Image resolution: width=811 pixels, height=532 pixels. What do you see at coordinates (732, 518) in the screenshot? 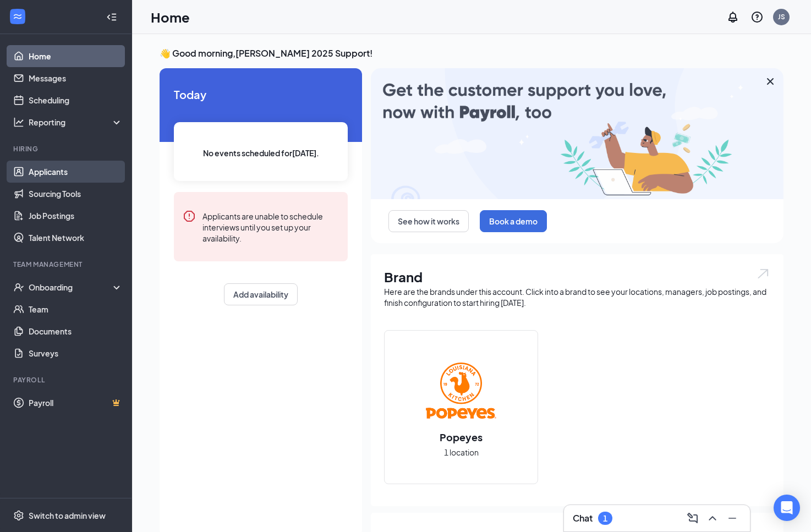
I see `button: Minimize` at bounding box center [732, 518].